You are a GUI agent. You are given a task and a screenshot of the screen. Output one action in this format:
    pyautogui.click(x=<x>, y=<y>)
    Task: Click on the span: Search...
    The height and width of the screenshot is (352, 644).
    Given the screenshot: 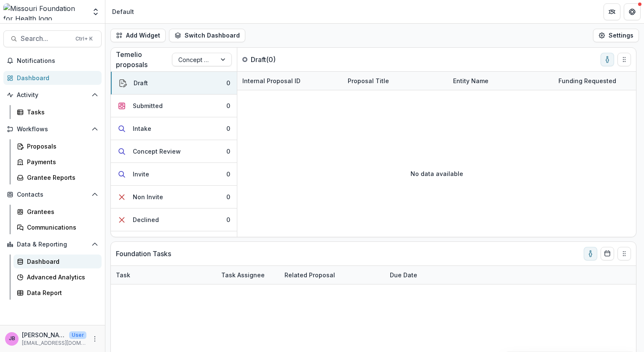 What is the action you would take?
    pyautogui.click(x=45, y=39)
    